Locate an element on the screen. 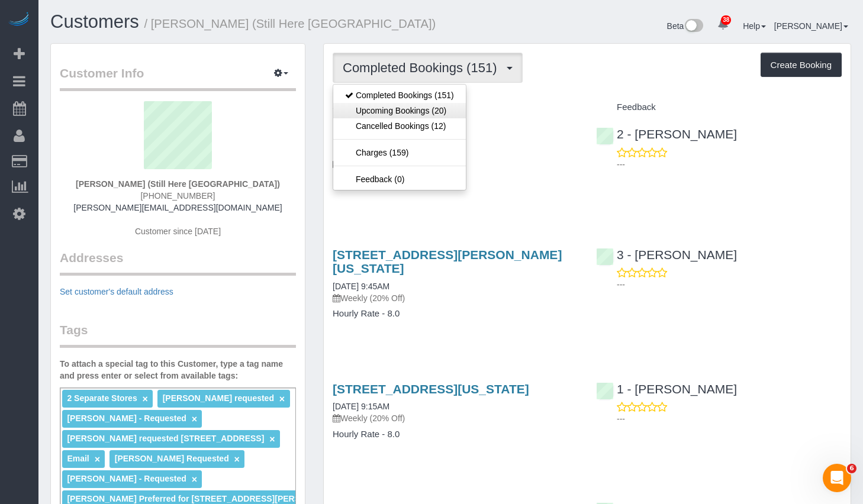 The width and height of the screenshot is (863, 504). span: 6 is located at coordinates (851, 469).